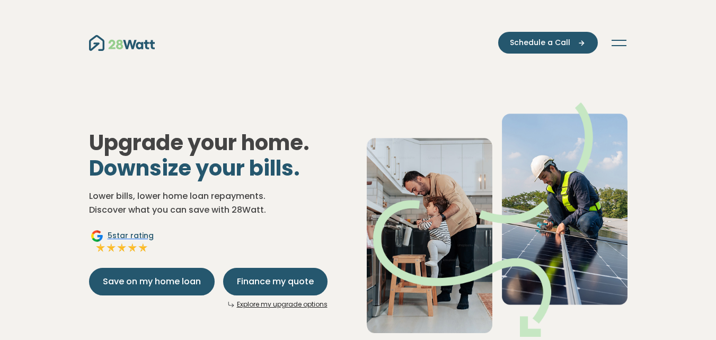 The width and height of the screenshot is (716, 340). What do you see at coordinates (282, 304) in the screenshot?
I see `a: Explore my upgrade options` at bounding box center [282, 304].